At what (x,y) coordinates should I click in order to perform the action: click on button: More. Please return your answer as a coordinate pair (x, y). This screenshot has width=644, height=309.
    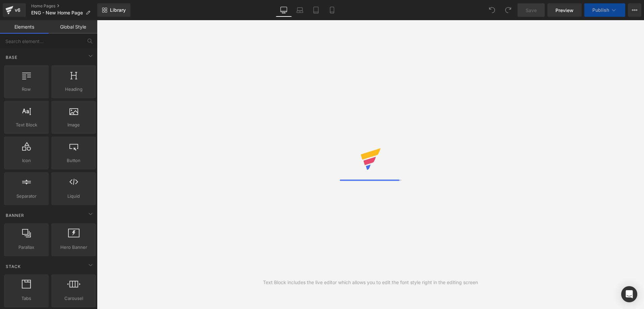
    Looking at the image, I should click on (635, 10).